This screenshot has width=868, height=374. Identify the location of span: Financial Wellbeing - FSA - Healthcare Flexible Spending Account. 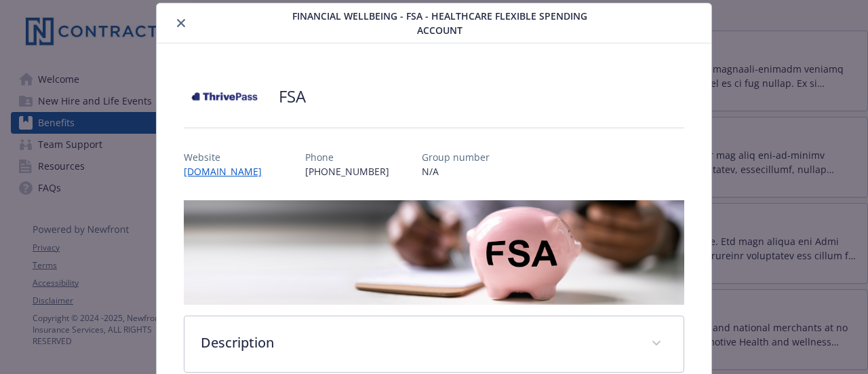
(439, 23).